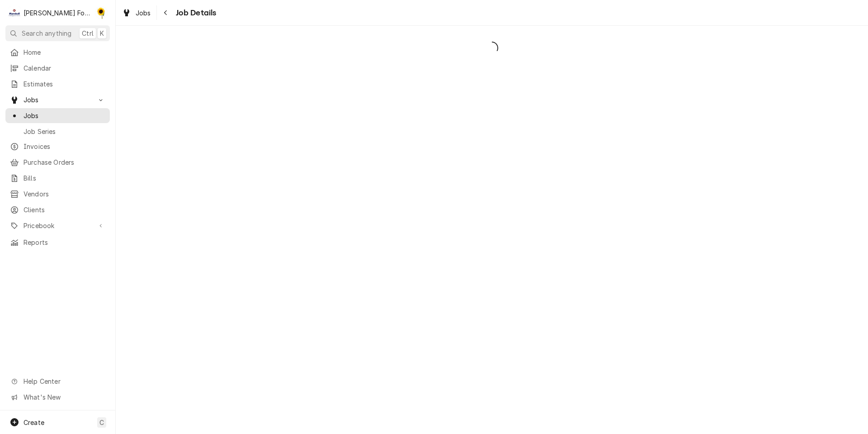  I want to click on a: Clients, so click(58, 210).